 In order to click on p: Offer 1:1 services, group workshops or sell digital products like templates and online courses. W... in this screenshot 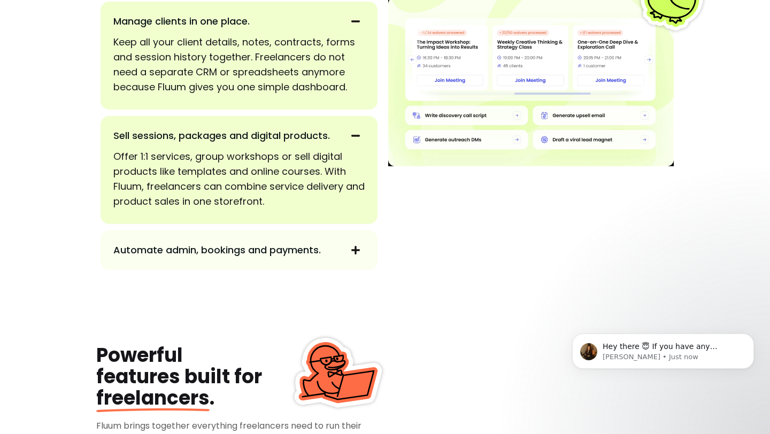, I will do `click(239, 179)`.